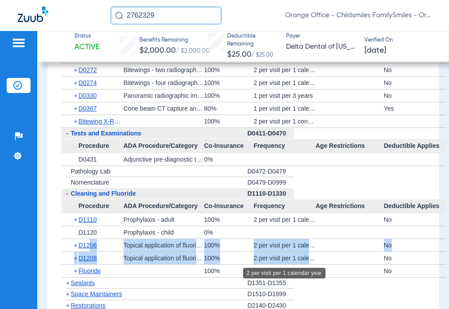 Image resolution: width=449 pixels, height=309 pixels. I want to click on span: Sealants, so click(83, 283).